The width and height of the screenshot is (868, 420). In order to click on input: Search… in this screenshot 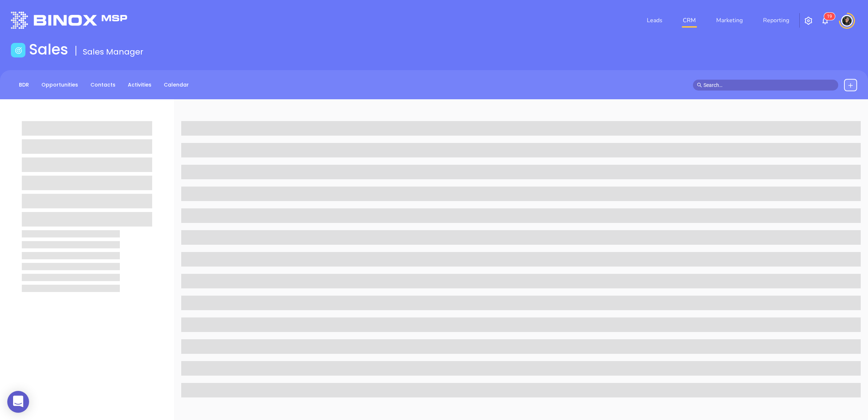, I will do `click(769, 85)`.